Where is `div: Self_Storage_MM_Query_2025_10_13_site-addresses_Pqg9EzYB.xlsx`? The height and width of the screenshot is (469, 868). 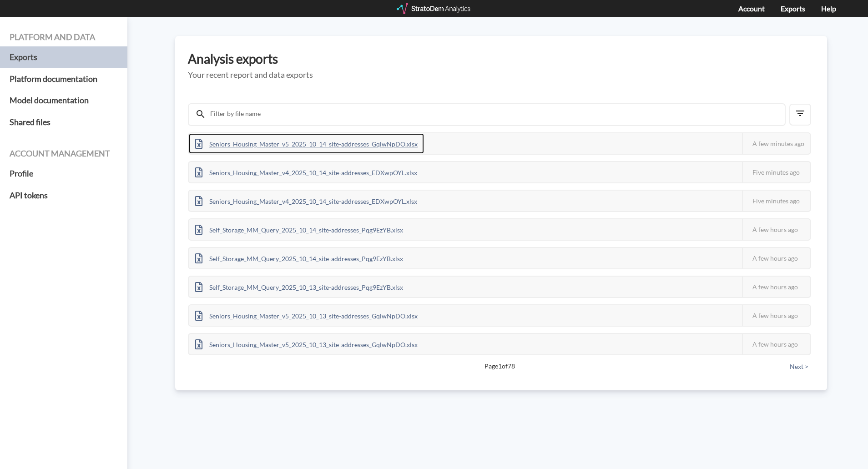
div: Self_Storage_MM_Query_2025_10_13_site-addresses_Pqg9EzYB.xlsx is located at coordinates (299, 286).